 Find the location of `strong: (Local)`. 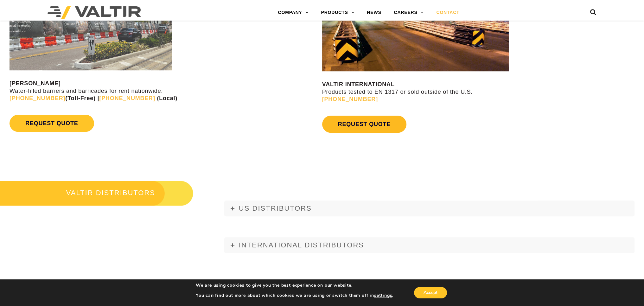

strong: (Local) is located at coordinates (167, 98).